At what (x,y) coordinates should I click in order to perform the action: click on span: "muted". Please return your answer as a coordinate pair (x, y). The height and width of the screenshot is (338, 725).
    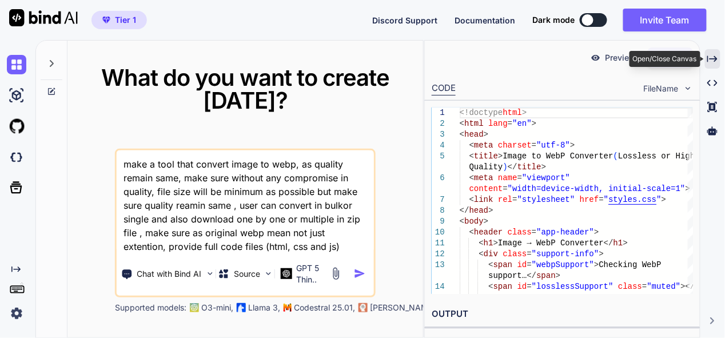
    Looking at the image, I should click on (664, 287).